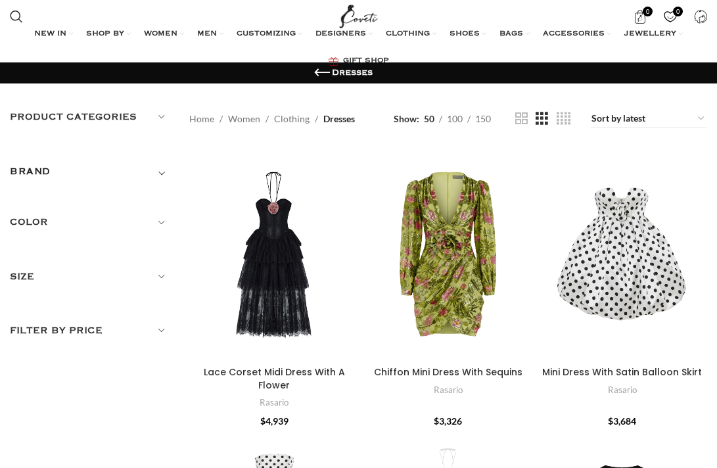 The height and width of the screenshot is (468, 717). Describe the element at coordinates (89, 117) in the screenshot. I see `h5: Product categories` at that location.